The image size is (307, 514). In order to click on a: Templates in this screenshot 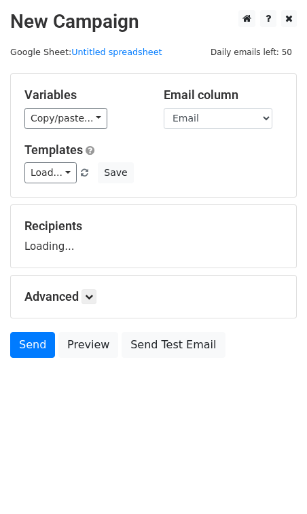, I will do `click(54, 150)`.